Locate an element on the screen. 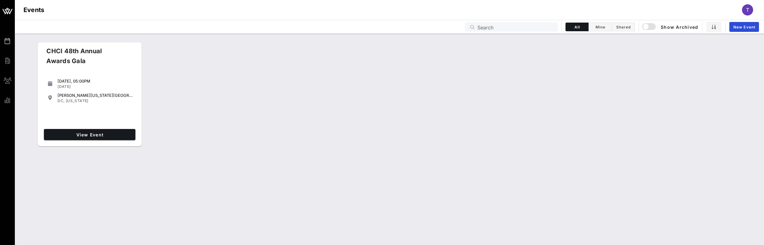  span: Mine is located at coordinates (600, 27).